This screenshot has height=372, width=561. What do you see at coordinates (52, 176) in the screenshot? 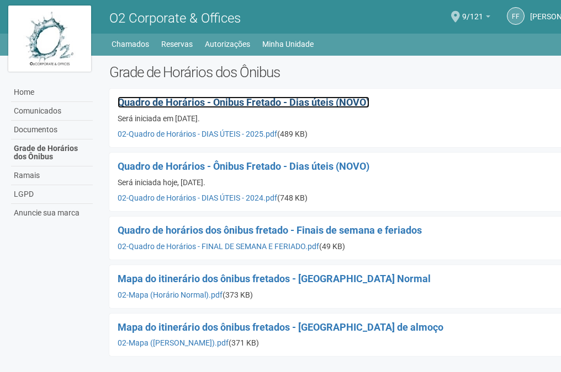
I see `a: Ramais` at bounding box center [52, 176].